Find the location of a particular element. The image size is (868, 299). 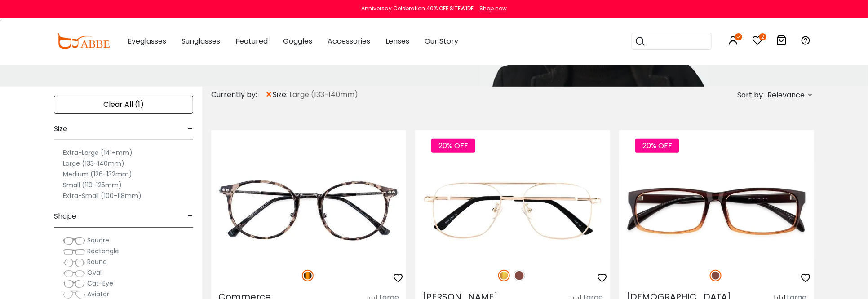

span: Relevance is located at coordinates (786, 95).